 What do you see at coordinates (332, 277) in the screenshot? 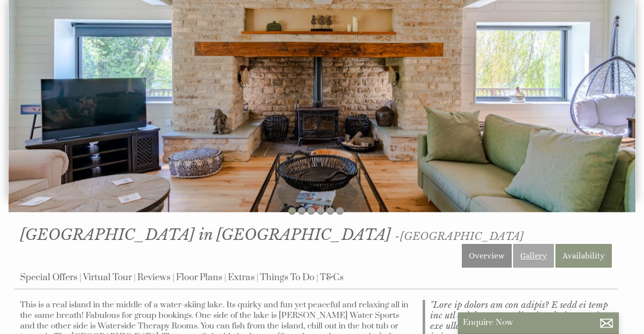
I see `a: T&Cs` at bounding box center [332, 277].